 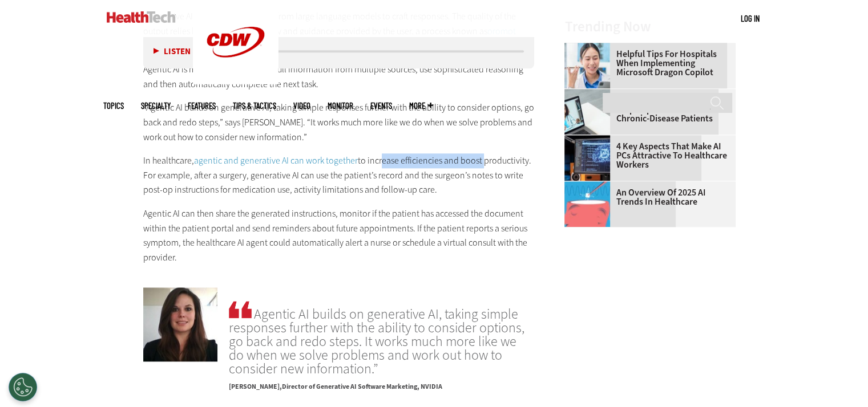 What do you see at coordinates (114, 106) in the screenshot?
I see `span: Topics` at bounding box center [114, 106].